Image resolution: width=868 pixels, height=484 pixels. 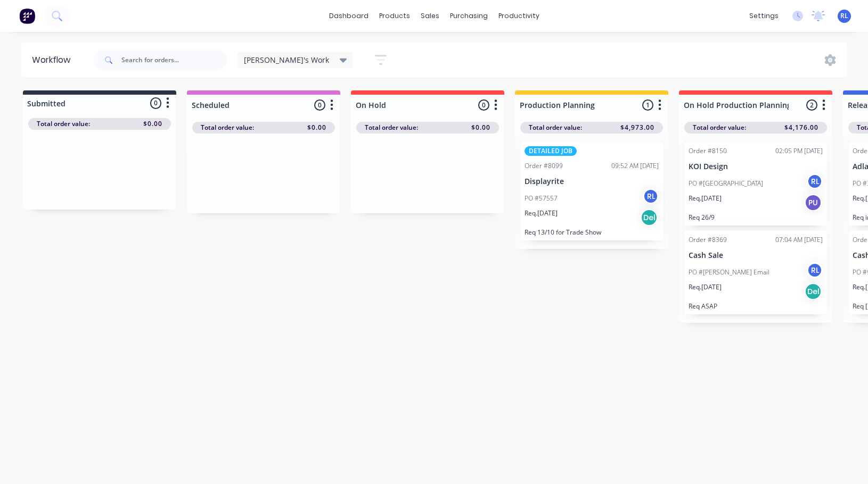 I want to click on div: Order #8150, so click(x=707, y=151).